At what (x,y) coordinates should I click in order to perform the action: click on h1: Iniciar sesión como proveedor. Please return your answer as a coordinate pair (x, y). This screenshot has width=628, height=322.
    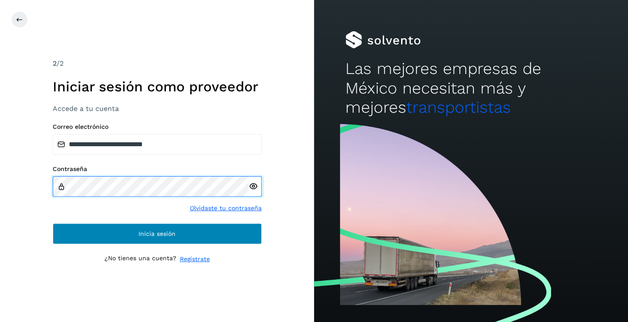
    Looking at the image, I should click on (157, 87).